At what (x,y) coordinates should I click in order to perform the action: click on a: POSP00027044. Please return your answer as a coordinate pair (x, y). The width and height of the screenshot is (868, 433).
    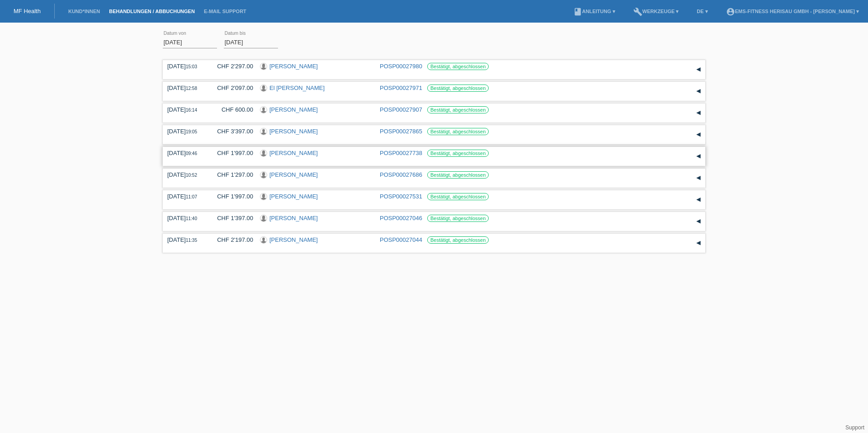
    Looking at the image, I should click on (400, 239).